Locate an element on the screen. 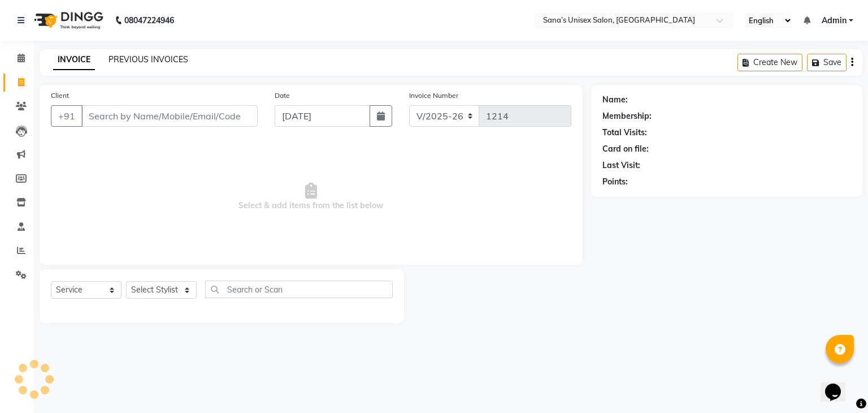 The width and height of the screenshot is (868, 413). b: 08047224946 is located at coordinates (149, 20).